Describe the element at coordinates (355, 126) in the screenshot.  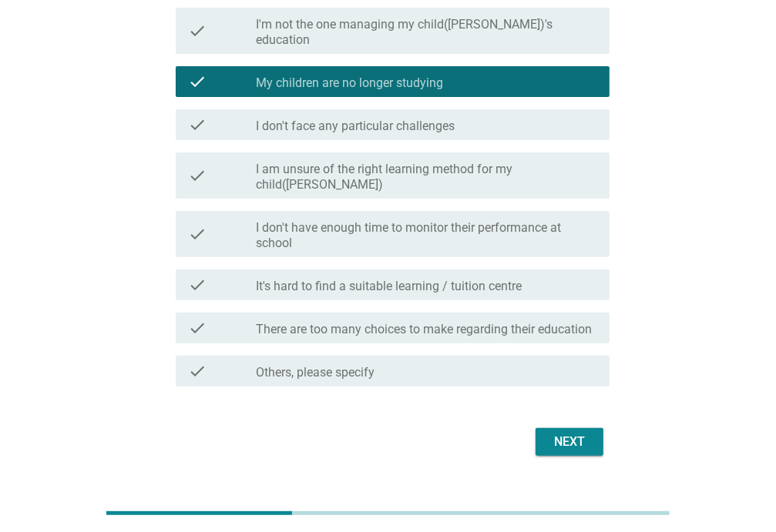
I see `label: I don't face any particular challenges` at that location.